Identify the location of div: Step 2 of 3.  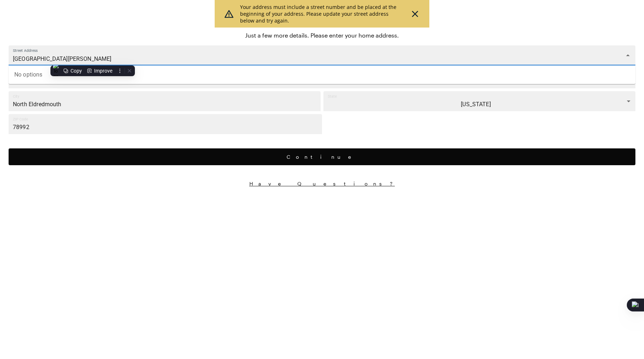
(322, 9).